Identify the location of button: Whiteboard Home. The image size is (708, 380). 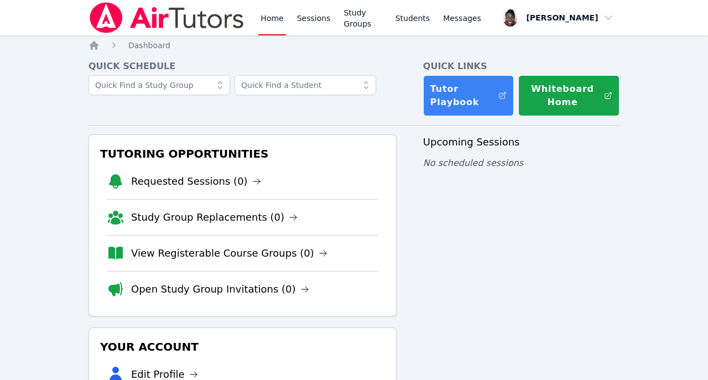
(569, 96).